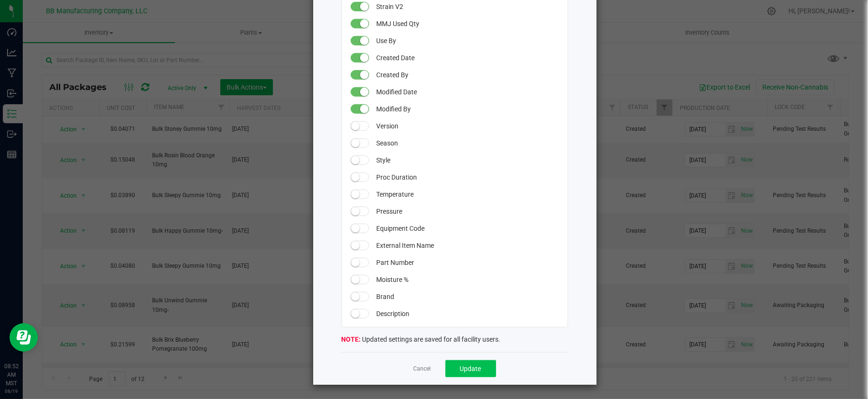 The image size is (868, 399). I want to click on span: Modified Date, so click(467, 92).